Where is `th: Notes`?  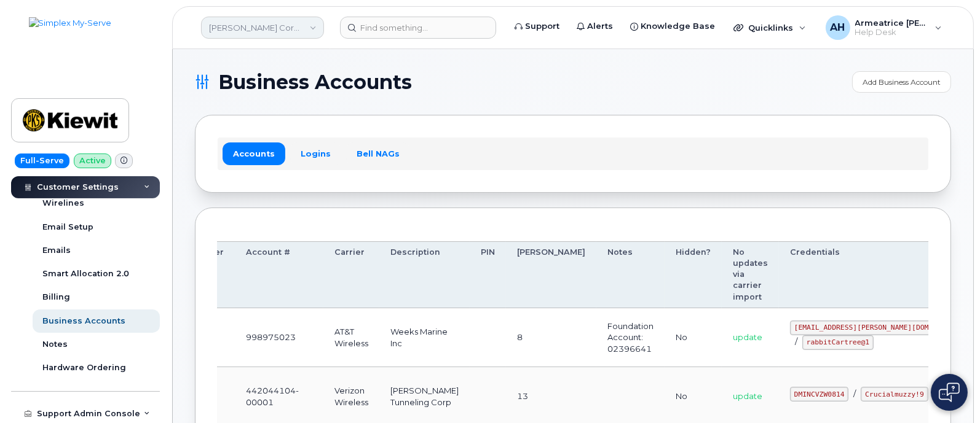
th: Notes is located at coordinates (630, 275).